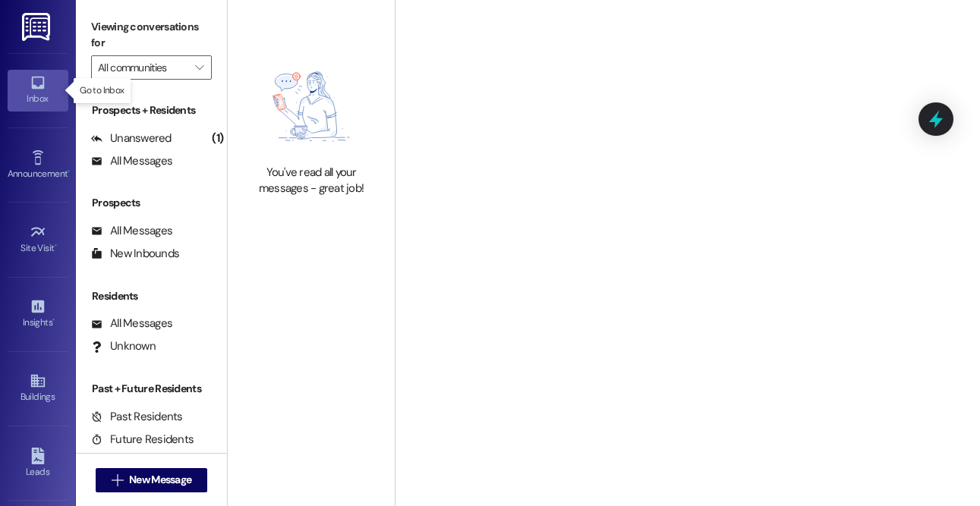 The image size is (980, 506). Describe the element at coordinates (142, 439) in the screenshot. I see `div: Future Residents` at that location.